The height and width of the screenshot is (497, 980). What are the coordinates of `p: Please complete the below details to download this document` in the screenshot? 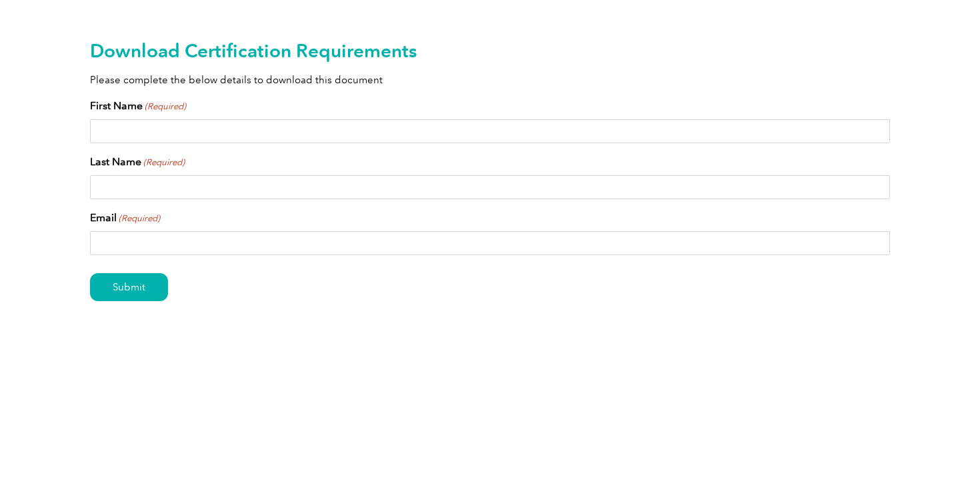 It's located at (490, 80).